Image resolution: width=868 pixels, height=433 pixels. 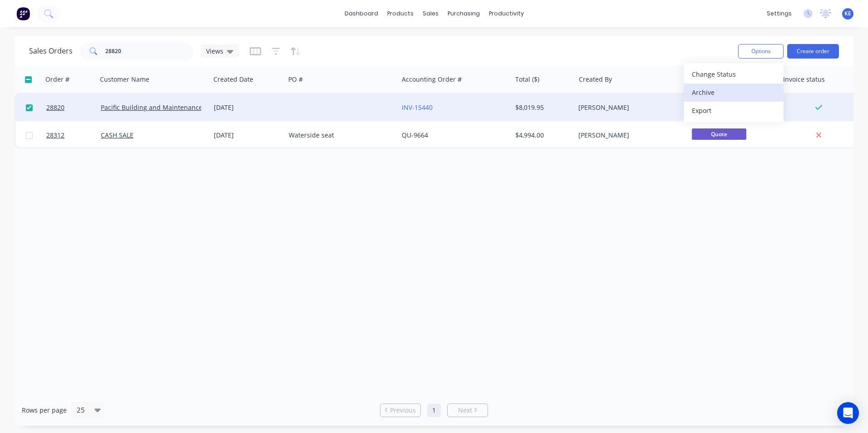 I want to click on button: Options, so click(x=761, y=51).